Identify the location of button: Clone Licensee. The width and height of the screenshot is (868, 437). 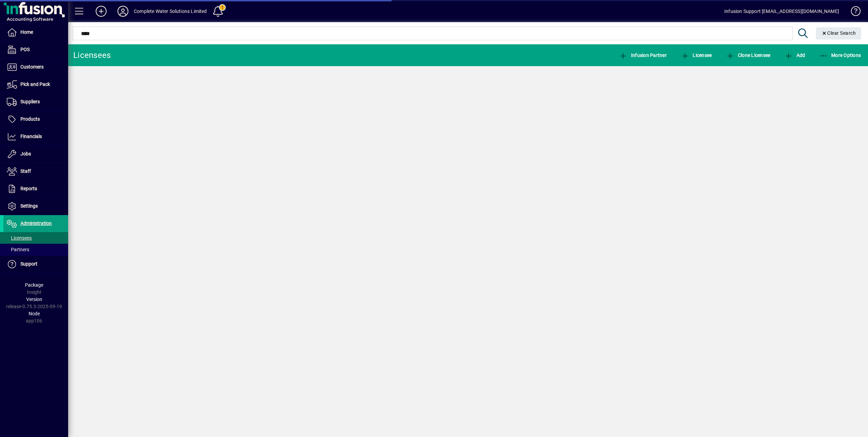
(748, 55).